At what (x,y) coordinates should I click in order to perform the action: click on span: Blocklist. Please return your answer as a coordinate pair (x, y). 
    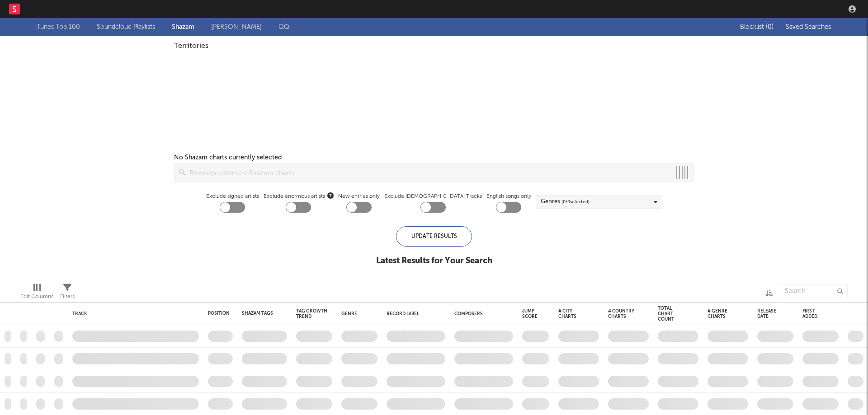
    Looking at the image, I should click on (757, 27).